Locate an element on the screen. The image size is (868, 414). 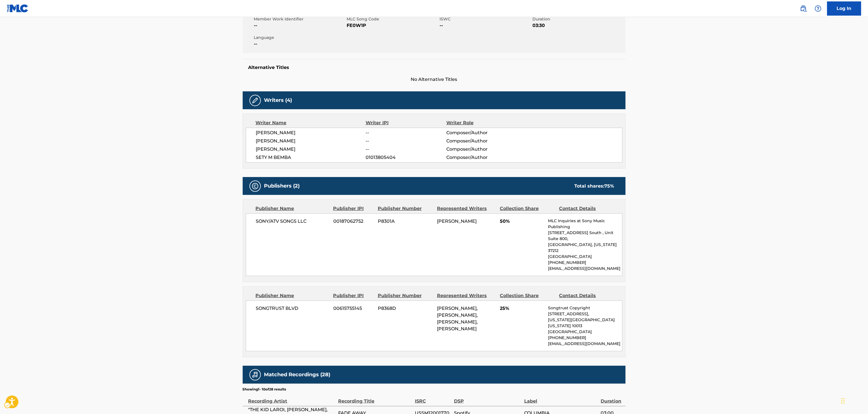
div: Label is located at coordinates (561, 398).